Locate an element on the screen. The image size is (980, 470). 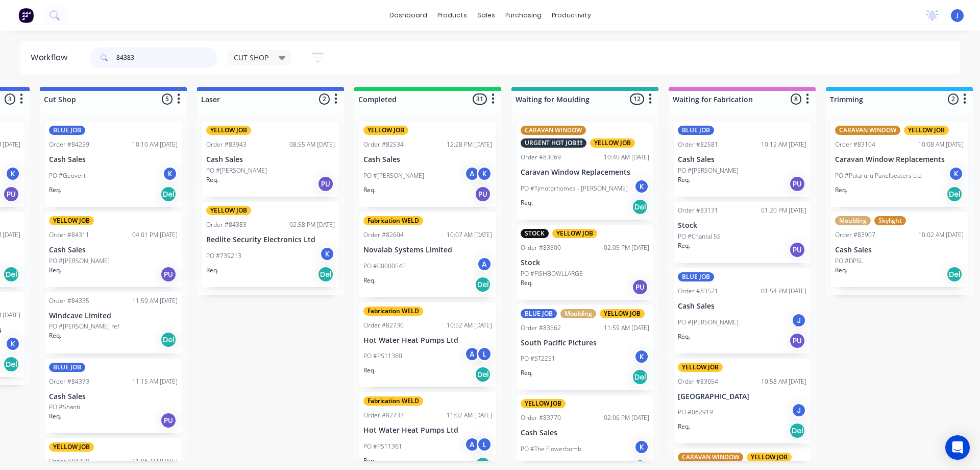
div: Order #82581 is located at coordinates (698, 144).